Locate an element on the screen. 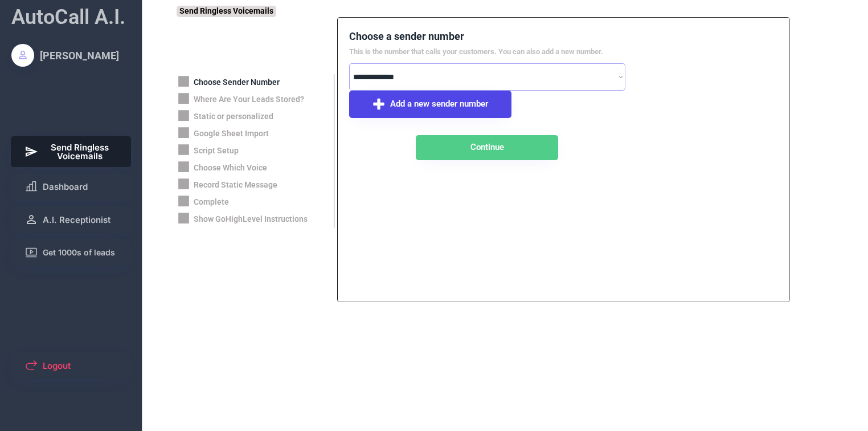 The height and width of the screenshot is (431, 868). div: Script Setup is located at coordinates (216, 151).